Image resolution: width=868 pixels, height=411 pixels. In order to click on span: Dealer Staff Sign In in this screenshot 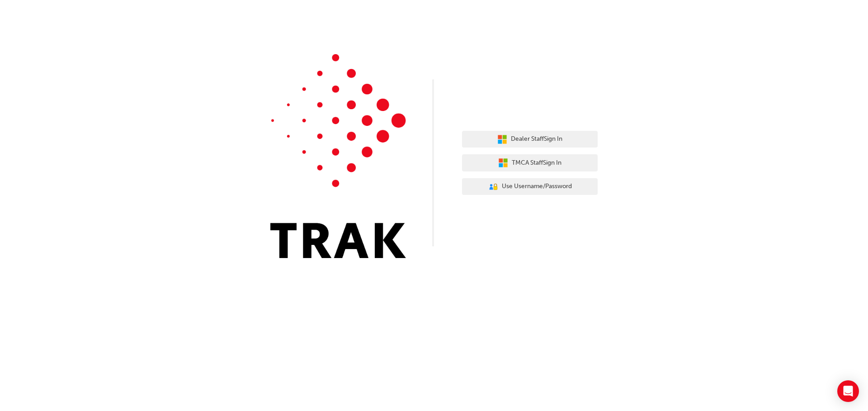, I will do `click(537, 139)`.